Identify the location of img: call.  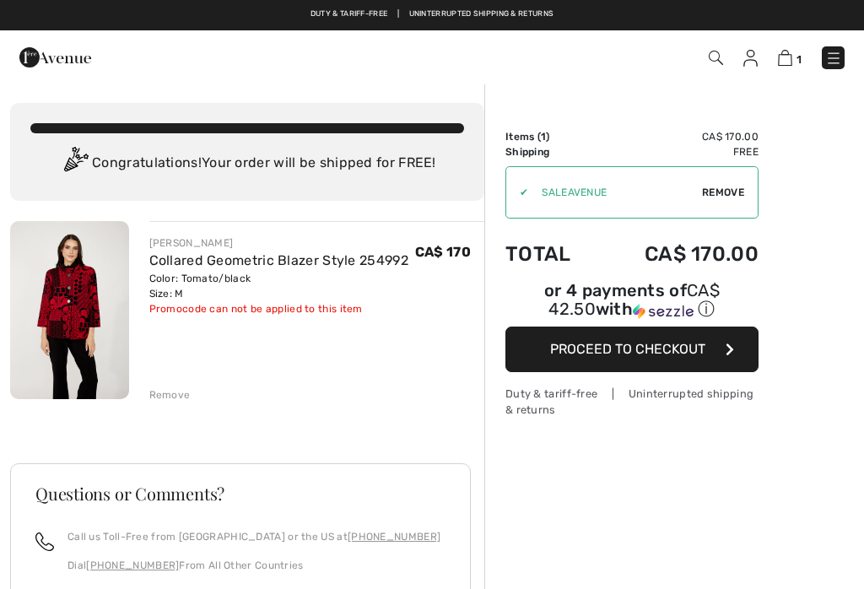
(45, 542).